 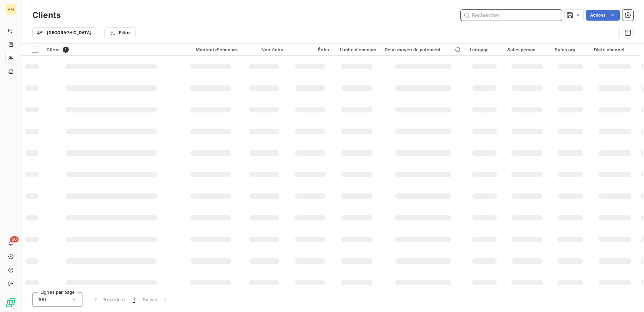 What do you see at coordinates (615, 50) in the screenshot?
I see `div: Distri channel` at bounding box center [615, 50].